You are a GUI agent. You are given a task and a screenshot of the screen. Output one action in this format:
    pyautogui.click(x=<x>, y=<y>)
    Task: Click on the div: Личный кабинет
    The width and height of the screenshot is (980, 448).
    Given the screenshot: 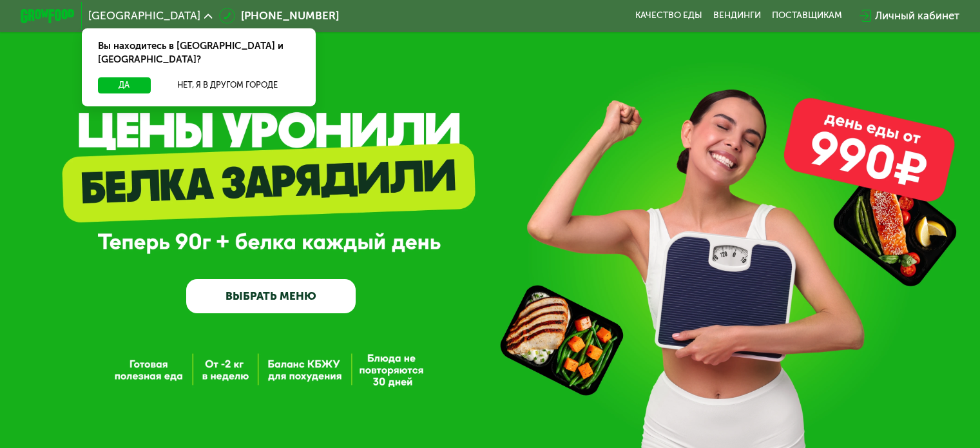 What is the action you would take?
    pyautogui.click(x=917, y=15)
    